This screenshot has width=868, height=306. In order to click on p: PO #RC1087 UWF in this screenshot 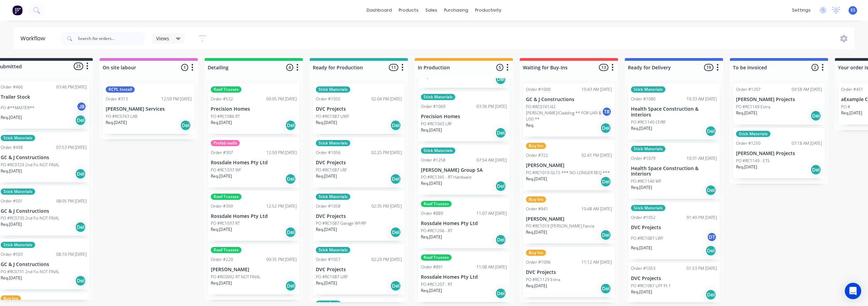, I will do `click(333, 116)`.